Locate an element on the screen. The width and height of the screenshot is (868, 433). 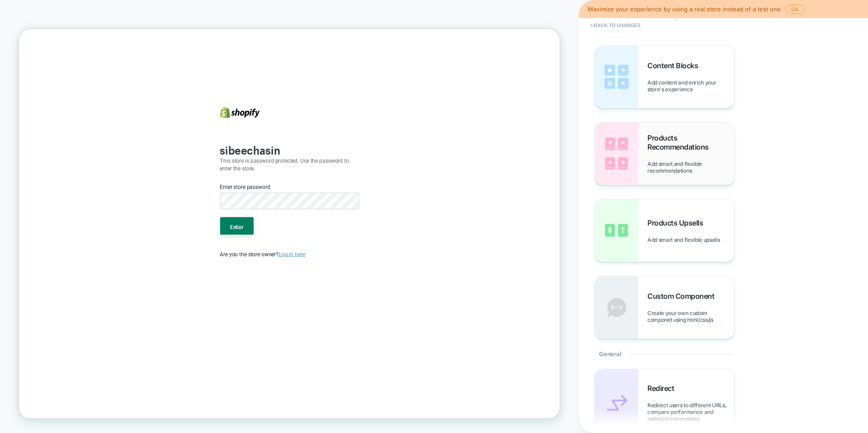
div: General is located at coordinates (665, 354).